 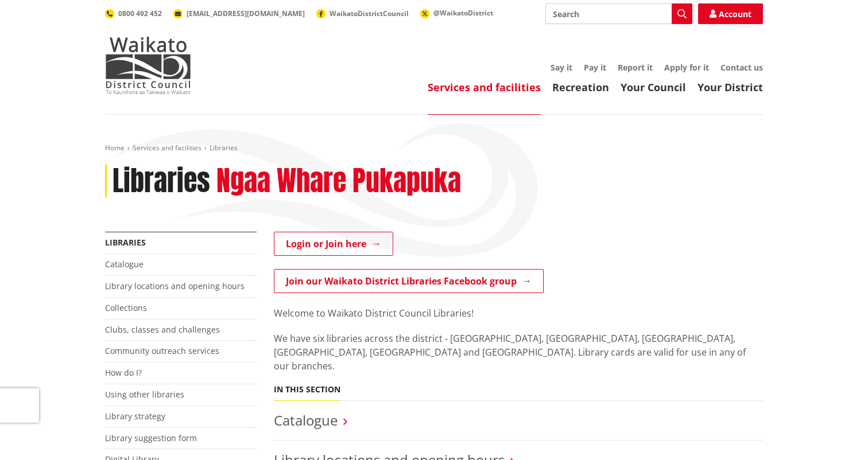 What do you see at coordinates (730, 87) in the screenshot?
I see `a: Your District` at bounding box center [730, 87].